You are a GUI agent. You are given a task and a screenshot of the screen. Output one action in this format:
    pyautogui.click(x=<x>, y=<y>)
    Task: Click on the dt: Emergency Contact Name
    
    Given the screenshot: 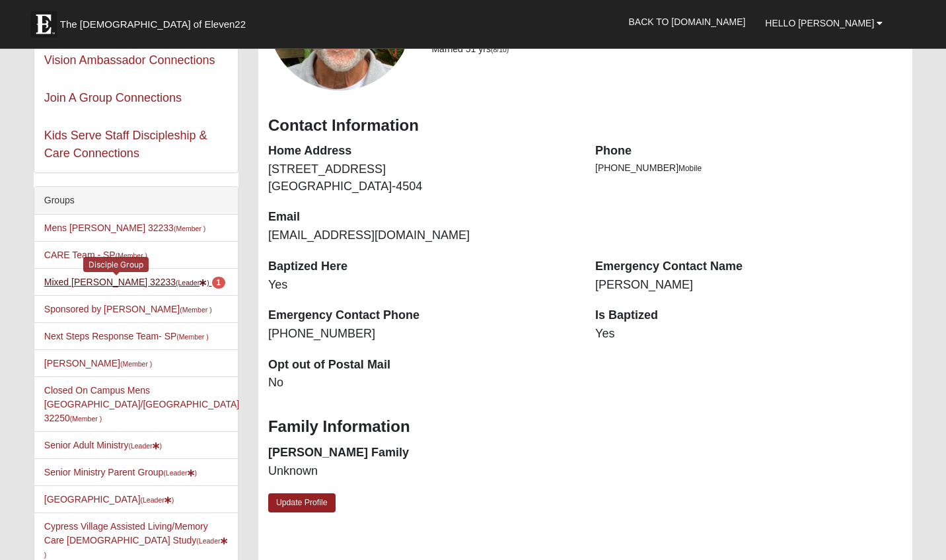 What is the action you would take?
    pyautogui.click(x=749, y=267)
    